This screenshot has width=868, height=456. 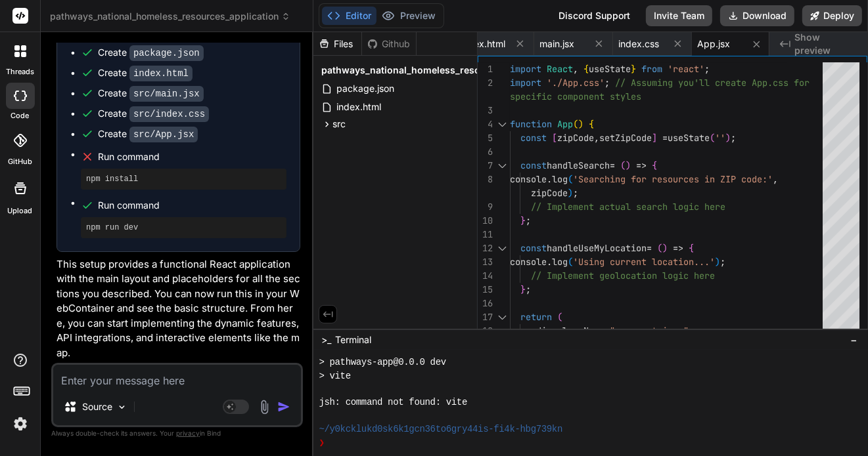 I want to click on img: Pick Models, so click(x=122, y=407).